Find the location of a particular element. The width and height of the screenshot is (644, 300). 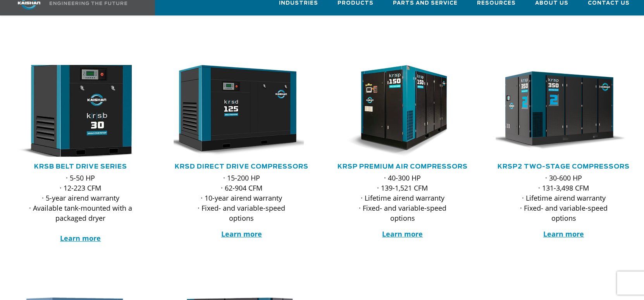

img: Engineering the future is located at coordinates (88, 3).